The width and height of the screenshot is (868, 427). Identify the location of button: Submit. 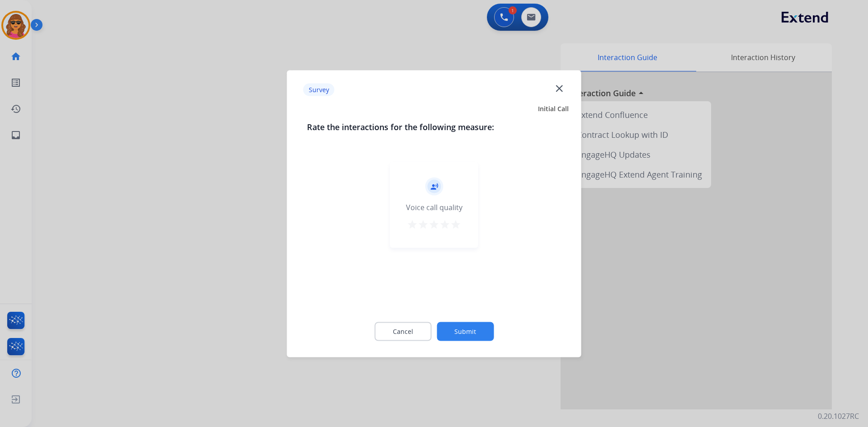
(465, 332).